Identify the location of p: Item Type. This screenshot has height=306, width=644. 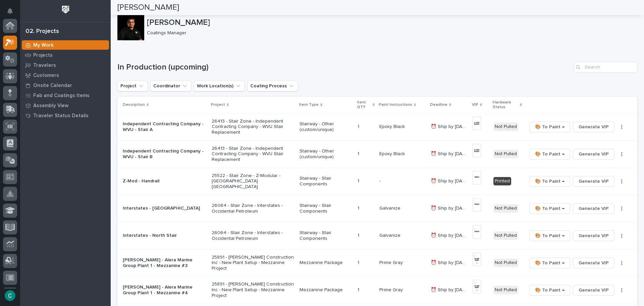
(308, 104).